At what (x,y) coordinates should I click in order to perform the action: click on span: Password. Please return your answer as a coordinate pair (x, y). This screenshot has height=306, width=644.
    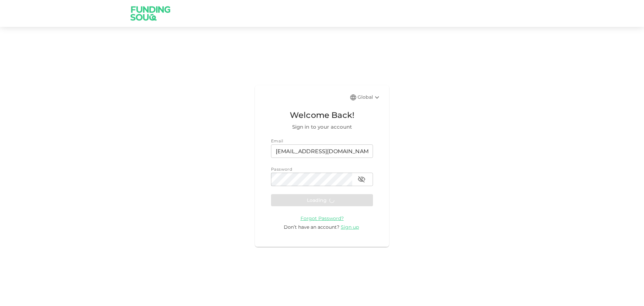
    Looking at the image, I should click on (281, 169).